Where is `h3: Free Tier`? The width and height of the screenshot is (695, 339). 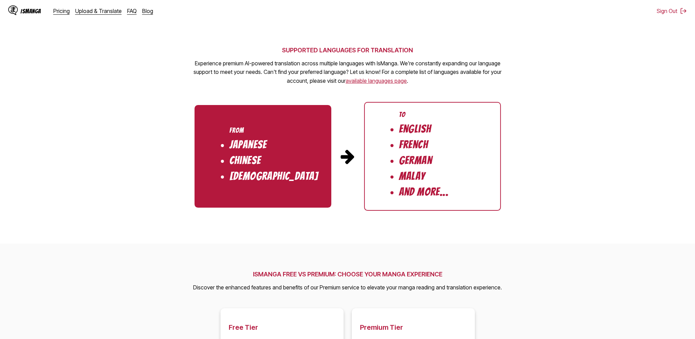 h3: Free Tier is located at coordinates (282, 327).